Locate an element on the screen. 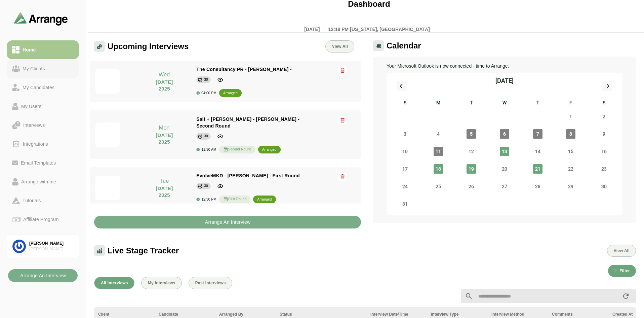 The width and height of the screenshot is (644, 318). img: arrangeai-name-small-logo.4d2b8aee.svg is located at coordinates (41, 18).